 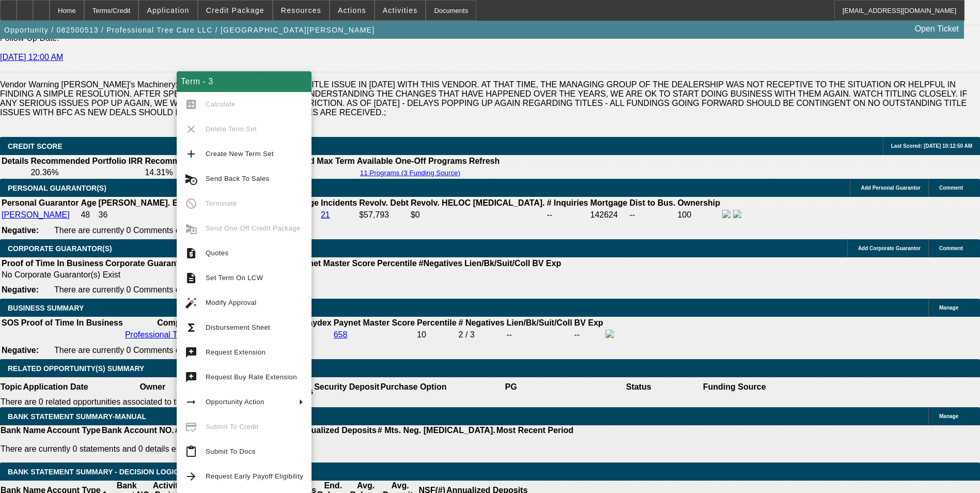 I want to click on b: Personal Guarantor, so click(x=40, y=202).